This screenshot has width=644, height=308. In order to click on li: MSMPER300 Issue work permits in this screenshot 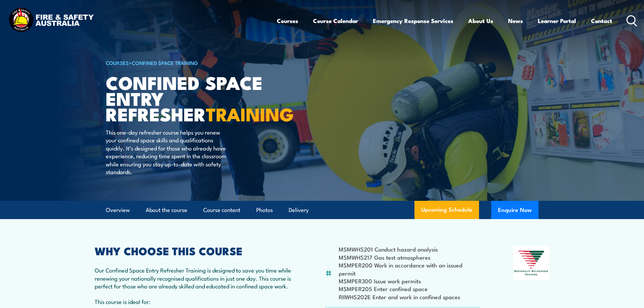, I will do `click(409, 280)`.